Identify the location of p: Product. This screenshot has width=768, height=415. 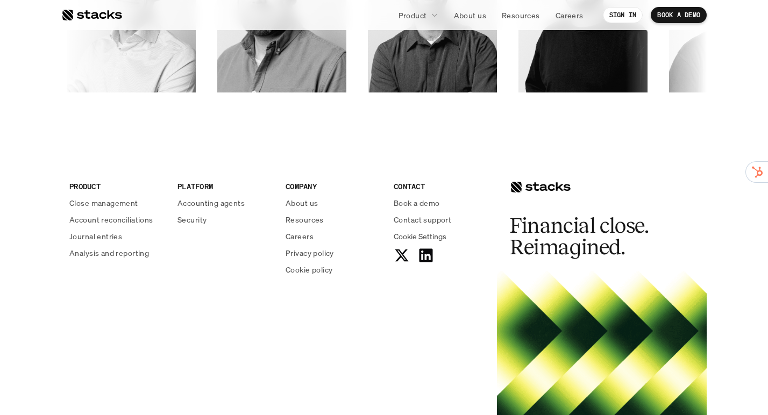
(412, 15).